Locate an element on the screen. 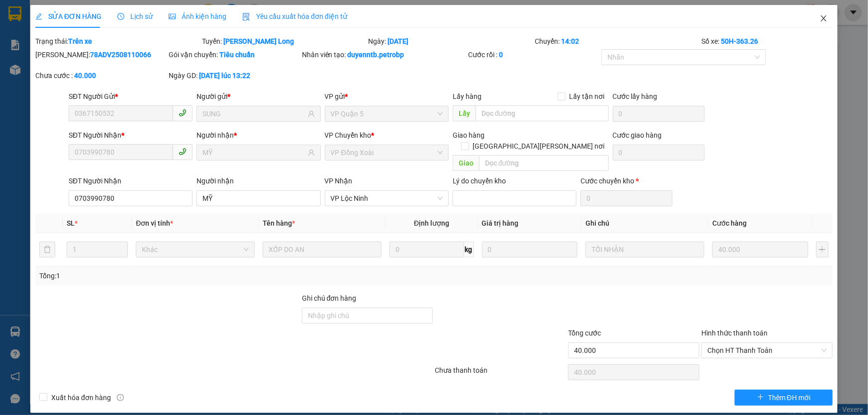  button: plus is located at coordinates (822, 250).